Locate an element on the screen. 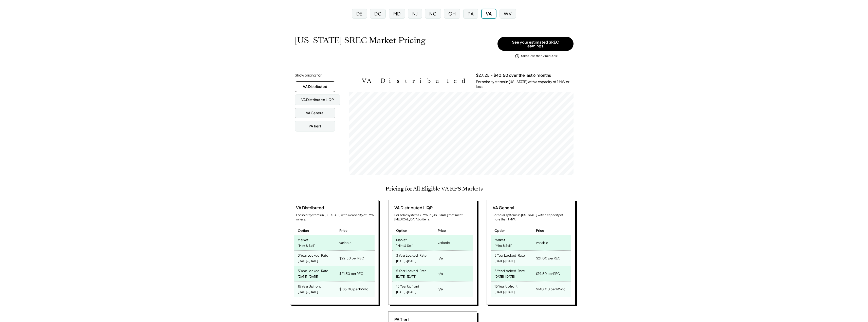 Image resolution: width=868 pixels, height=322 pixels. div: $21.00 per REC is located at coordinates (548, 258).